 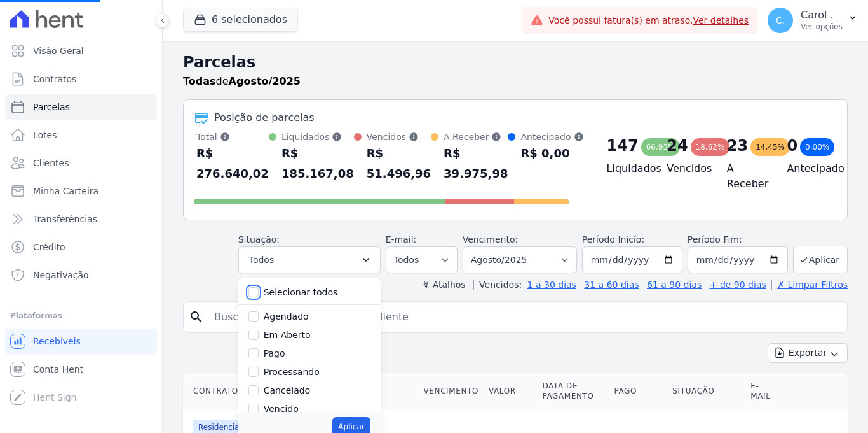 What do you see at coordinates (399, 163) in the screenshot?
I see `div: R$ 51.496,96` at bounding box center [399, 163].